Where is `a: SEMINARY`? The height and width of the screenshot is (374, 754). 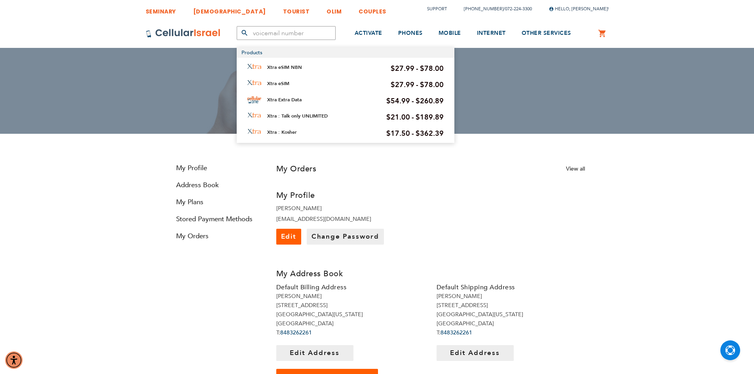
a: SEMINARY is located at coordinates (161, 9).